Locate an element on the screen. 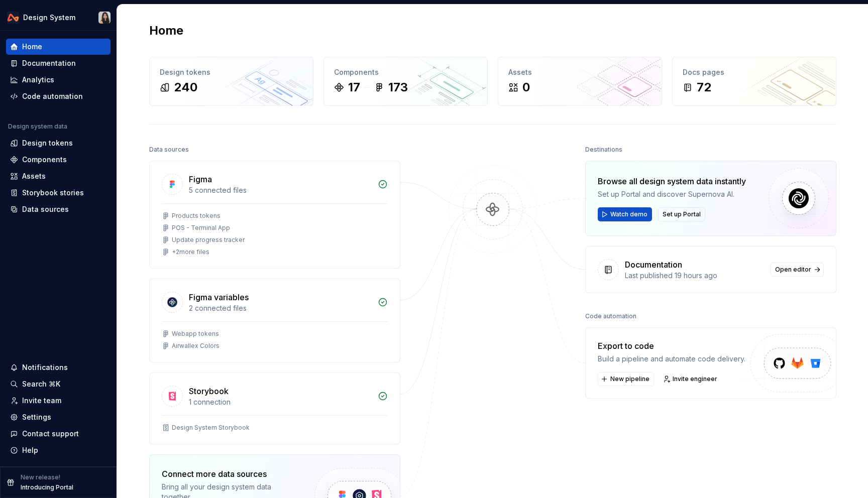  span: Watch demo is located at coordinates (629, 214).